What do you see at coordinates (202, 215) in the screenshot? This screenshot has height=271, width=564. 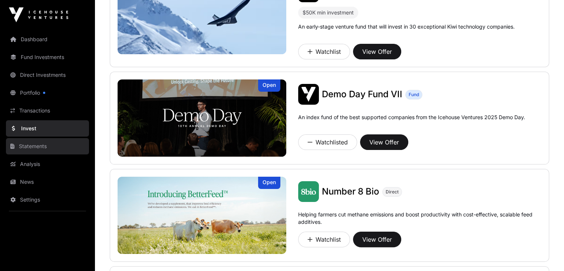 I see `a: Number 8 BioOpen` at bounding box center [202, 215].